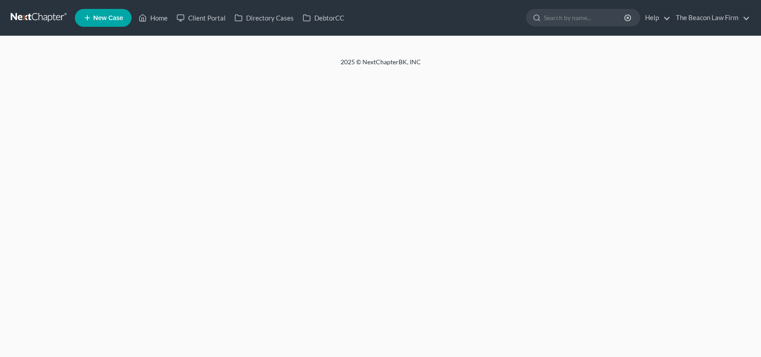 The image size is (761, 357). What do you see at coordinates (585, 17) in the screenshot?
I see `input: Search by name...` at bounding box center [585, 17].